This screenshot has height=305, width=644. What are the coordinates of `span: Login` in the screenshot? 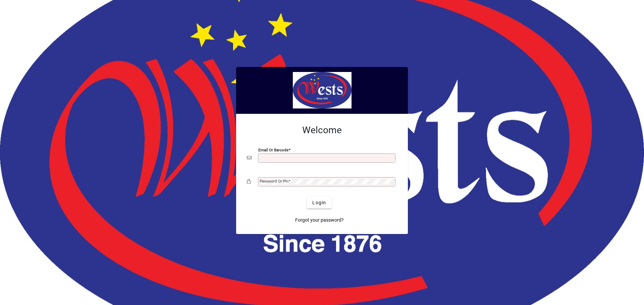 It's located at (319, 202).